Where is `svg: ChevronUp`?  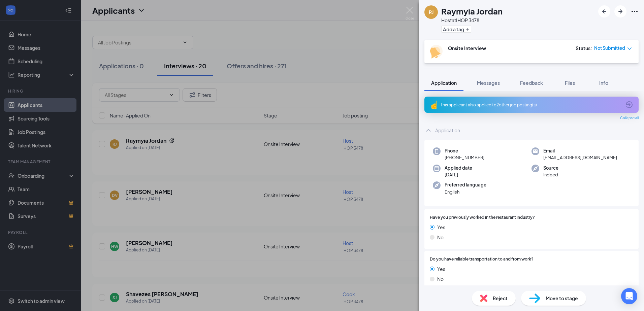 svg: ChevronUp is located at coordinates (429, 130).